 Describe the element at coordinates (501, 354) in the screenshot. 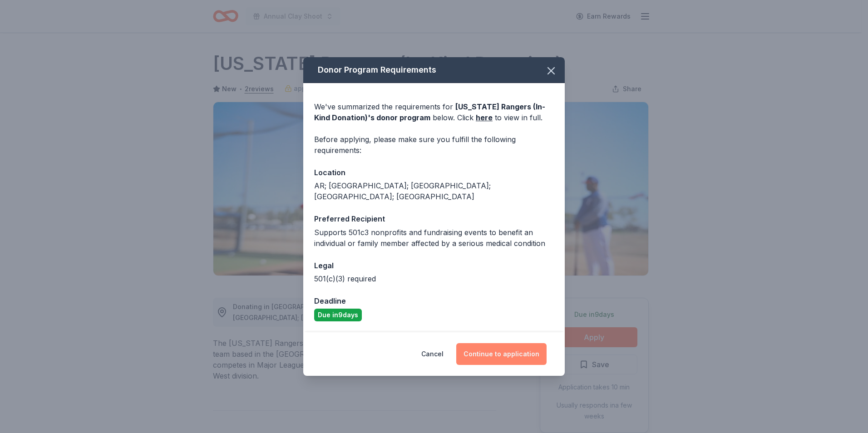

I see `button: Continue to application` at that location.